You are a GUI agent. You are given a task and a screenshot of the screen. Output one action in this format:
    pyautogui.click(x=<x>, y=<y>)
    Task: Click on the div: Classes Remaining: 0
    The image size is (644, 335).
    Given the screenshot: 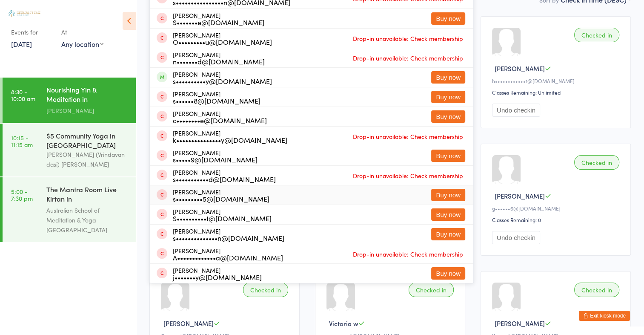 What is the action you would take?
    pyautogui.click(x=557, y=220)
    